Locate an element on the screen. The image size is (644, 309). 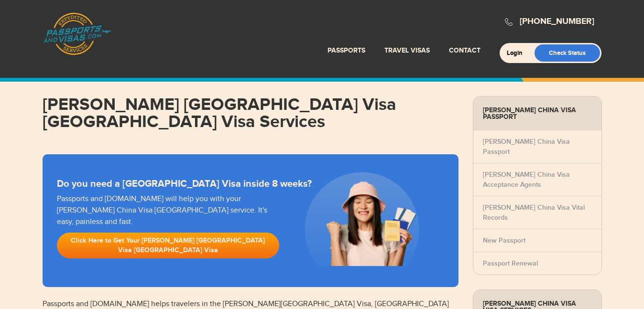
a: Passport Renewal is located at coordinates (510, 263).